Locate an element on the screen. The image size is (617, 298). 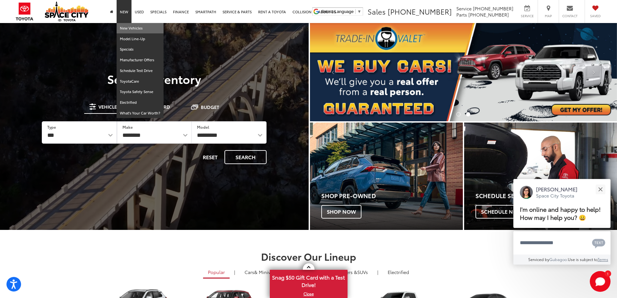
svg: Text is located at coordinates (599, 243).